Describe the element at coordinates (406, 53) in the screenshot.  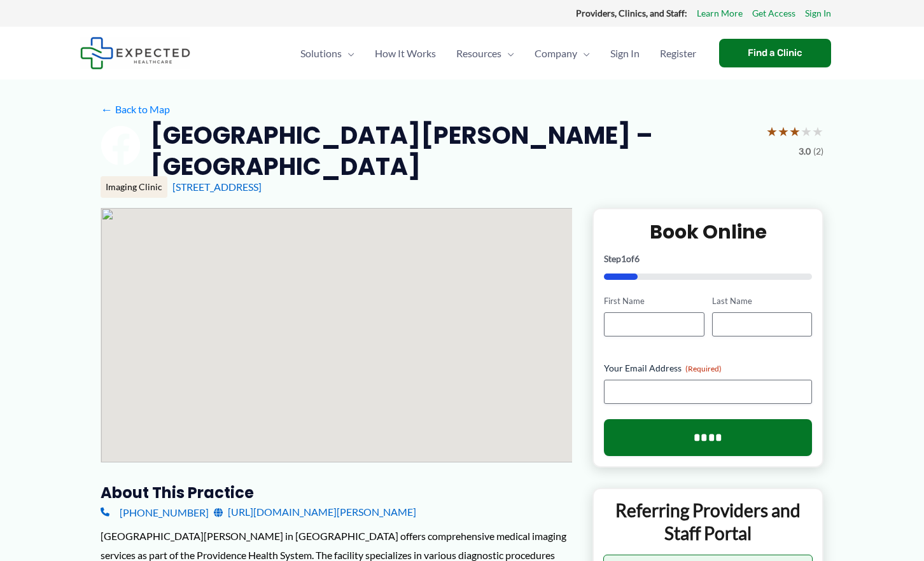
I see `span: How It Works` at that location.